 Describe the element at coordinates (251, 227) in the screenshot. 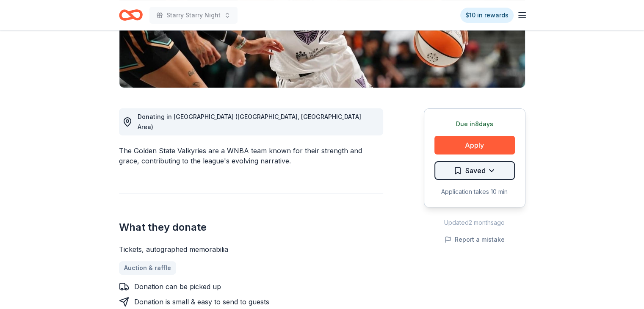

I see `h2: What they donate` at that location.